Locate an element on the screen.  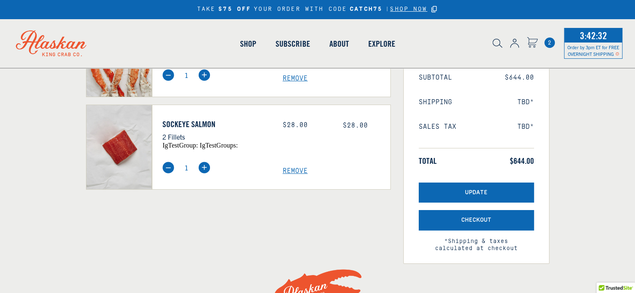
a: Explore is located at coordinates (381, 44).